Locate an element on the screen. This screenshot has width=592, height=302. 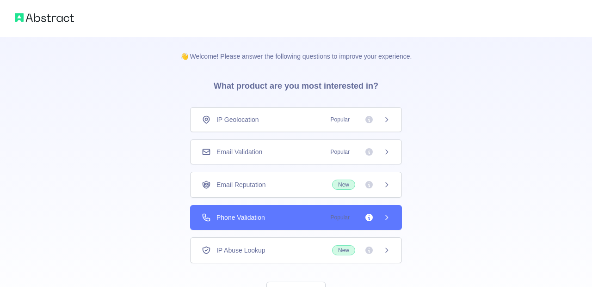
h3: What product are you most interested in? is located at coordinates (296, 84).